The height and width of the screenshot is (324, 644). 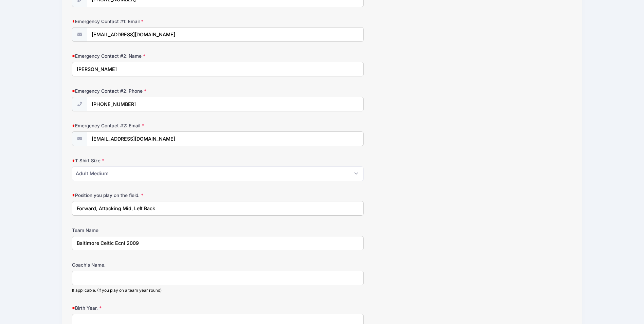 What do you see at coordinates (155, 91) in the screenshot?
I see `label: Emergency Contact #2: Phone` at bounding box center [155, 91].